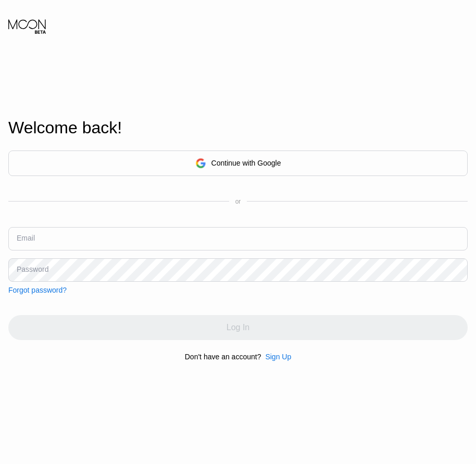 The image size is (476, 464). Describe the element at coordinates (223, 356) in the screenshot. I see `div: Don't have an account?` at that location.